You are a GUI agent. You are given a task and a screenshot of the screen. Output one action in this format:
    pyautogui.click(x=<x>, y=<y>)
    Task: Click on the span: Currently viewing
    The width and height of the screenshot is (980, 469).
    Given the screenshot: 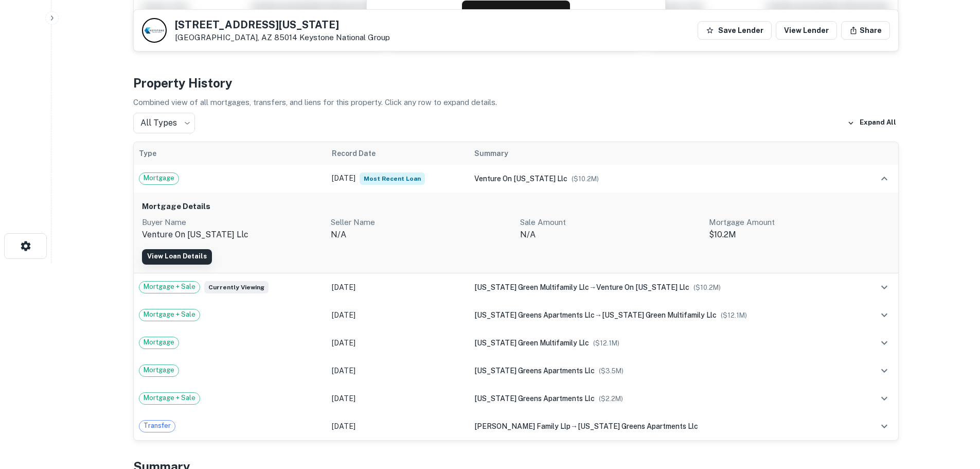 What is the action you would take?
    pyautogui.click(x=236, y=287)
    